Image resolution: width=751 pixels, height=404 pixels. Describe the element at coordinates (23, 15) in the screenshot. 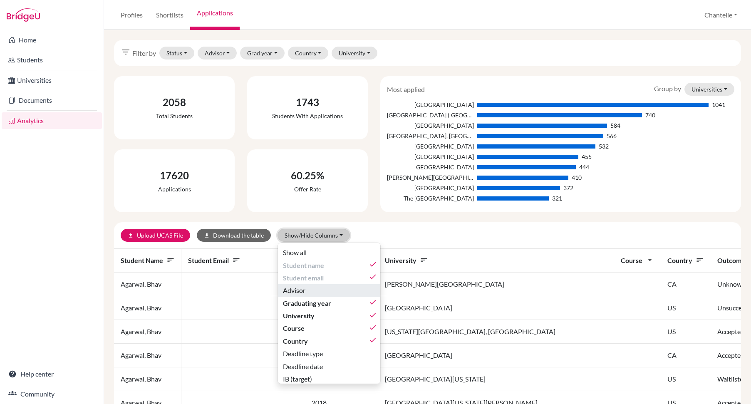

I see `img: Bridge-U` at that location.